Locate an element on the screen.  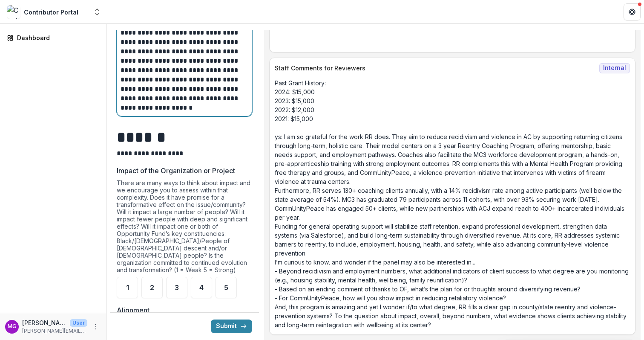
span: 5 is located at coordinates (226, 288).